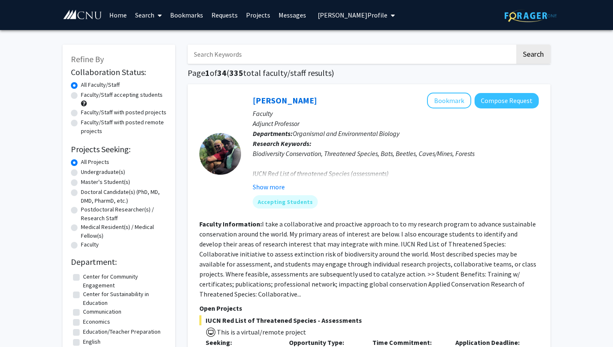 Image resolution: width=613 pixels, height=347 pixels. I want to click on label: Postdoctoral Researcher(s) / Research Staff, so click(124, 214).